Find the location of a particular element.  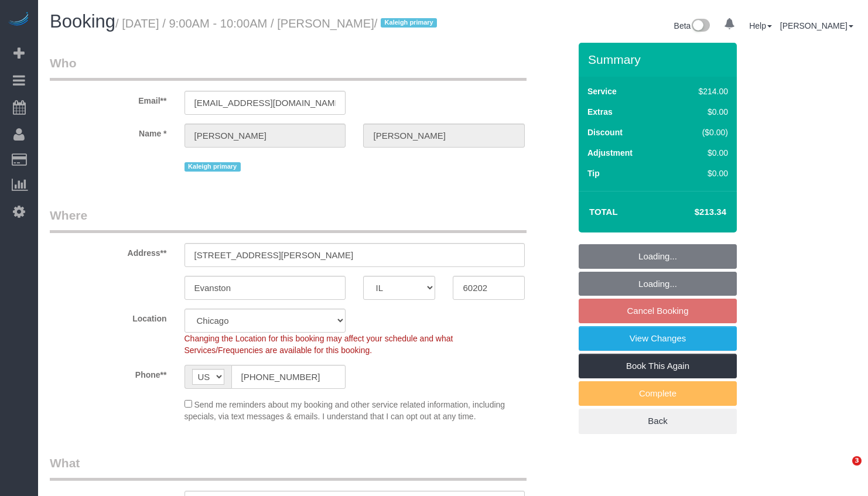

span: 3 is located at coordinates (857, 461).